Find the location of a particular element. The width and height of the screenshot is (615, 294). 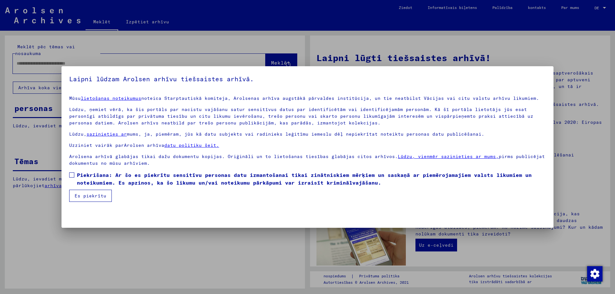

font: pirms publicējat dokumentus no mūsu arhīviem. is located at coordinates (307, 160).